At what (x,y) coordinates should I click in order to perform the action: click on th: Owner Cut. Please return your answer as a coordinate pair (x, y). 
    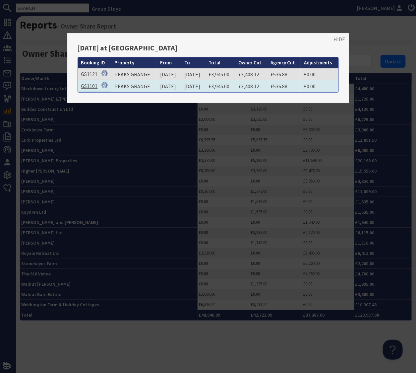
    Looking at the image, I should click on (251, 63).